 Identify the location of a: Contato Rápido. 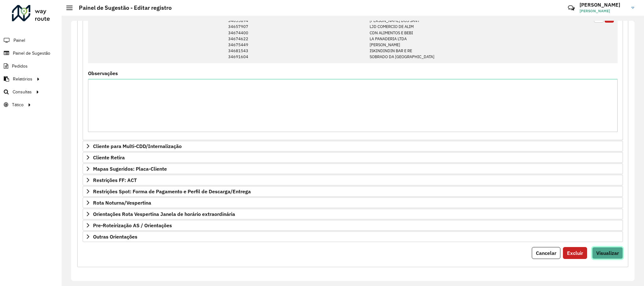
(571, 8).